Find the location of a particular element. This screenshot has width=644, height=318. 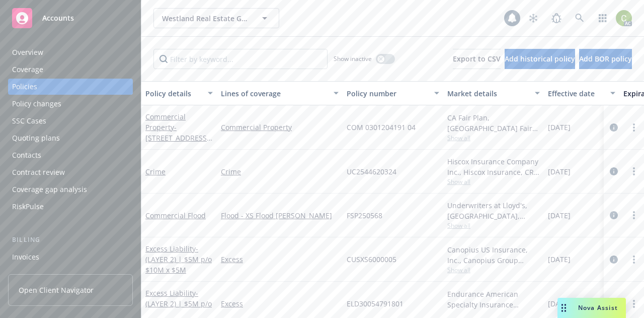

div: Policy details is located at coordinates (174, 93).